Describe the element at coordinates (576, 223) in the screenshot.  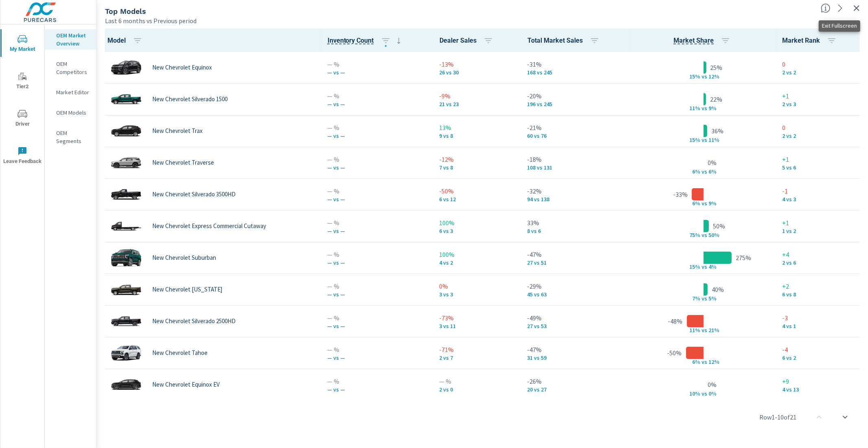
I see `p: 33%` at that location.